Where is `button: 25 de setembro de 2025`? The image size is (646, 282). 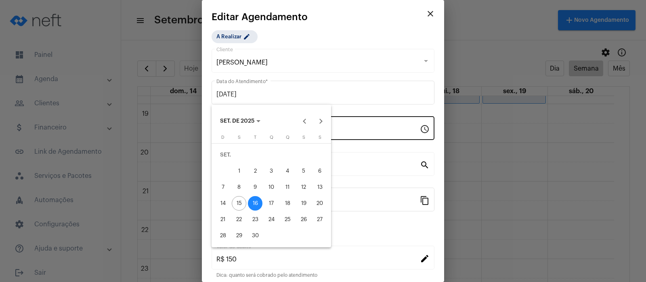 button: 25 de setembro de 2025 is located at coordinates (287, 220).